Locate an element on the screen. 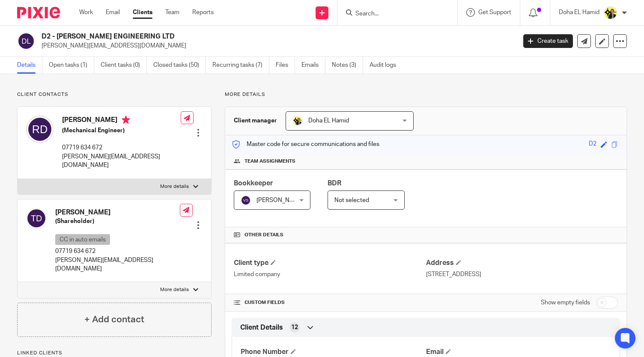  h4: Address is located at coordinates (522, 263).